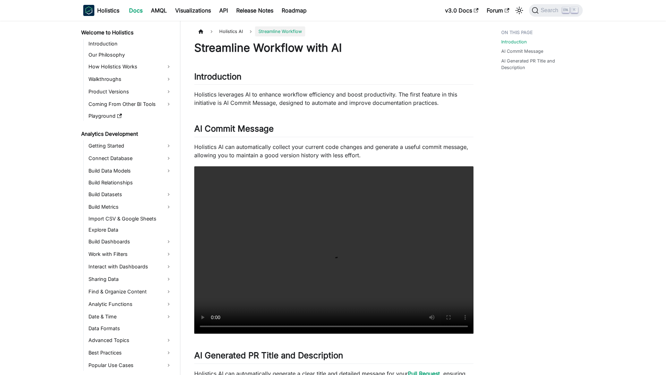  What do you see at coordinates (130, 194) in the screenshot?
I see `a: Build Datasets` at bounding box center [130, 194].